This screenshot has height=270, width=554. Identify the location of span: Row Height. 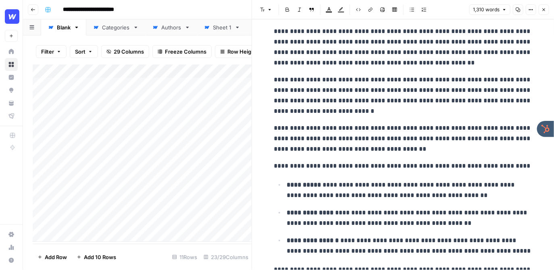
(242, 52).